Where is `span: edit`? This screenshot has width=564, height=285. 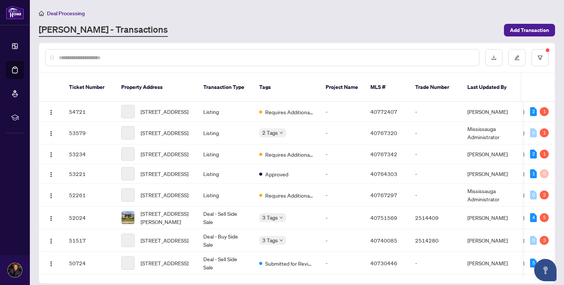
span: edit is located at coordinates (517, 58).